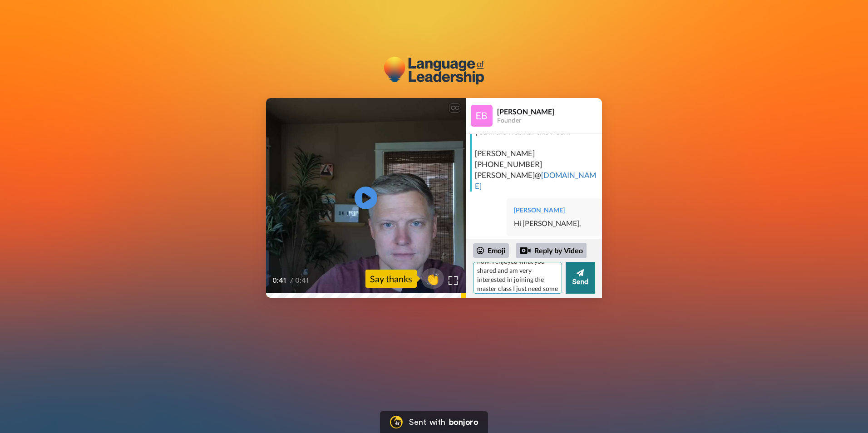 The height and width of the screenshot is (433, 868). Describe the element at coordinates (517, 278) in the screenshot. I see `textarea: Sorry your email was blocked in our system, so I wasn't getting anything until now. I enjoyed wha...` at that location.